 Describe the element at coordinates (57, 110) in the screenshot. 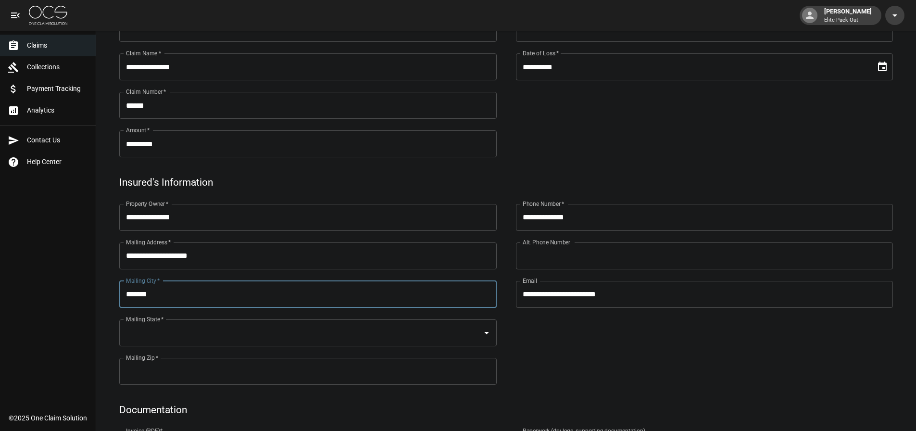

I see `span: Analytics` at that location.